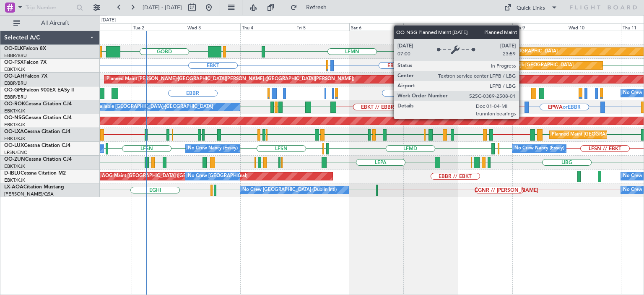 The width and height of the screenshot is (644, 295). I want to click on button: Refresh, so click(312, 7).